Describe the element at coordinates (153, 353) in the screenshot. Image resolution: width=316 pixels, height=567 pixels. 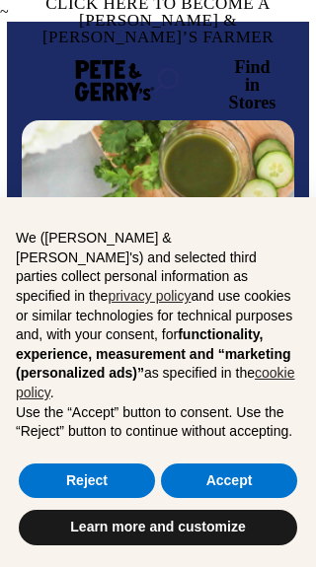
I see `strong: functionality, experience, measurement and “marketing (personalized ads)”` at that location.